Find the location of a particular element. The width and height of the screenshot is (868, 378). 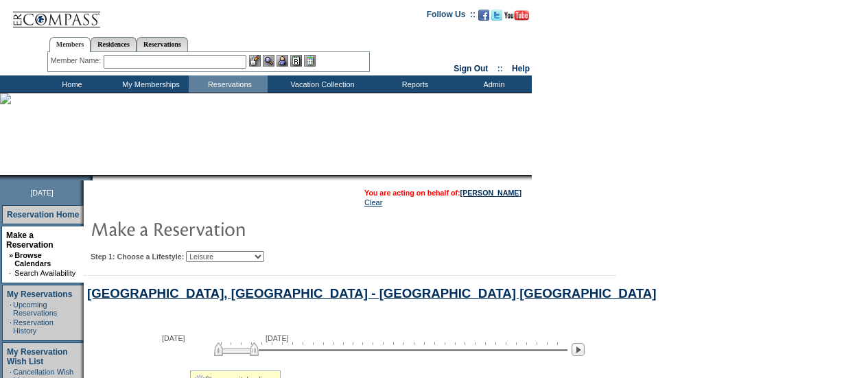

a: Browse Calendars is located at coordinates (32, 259).